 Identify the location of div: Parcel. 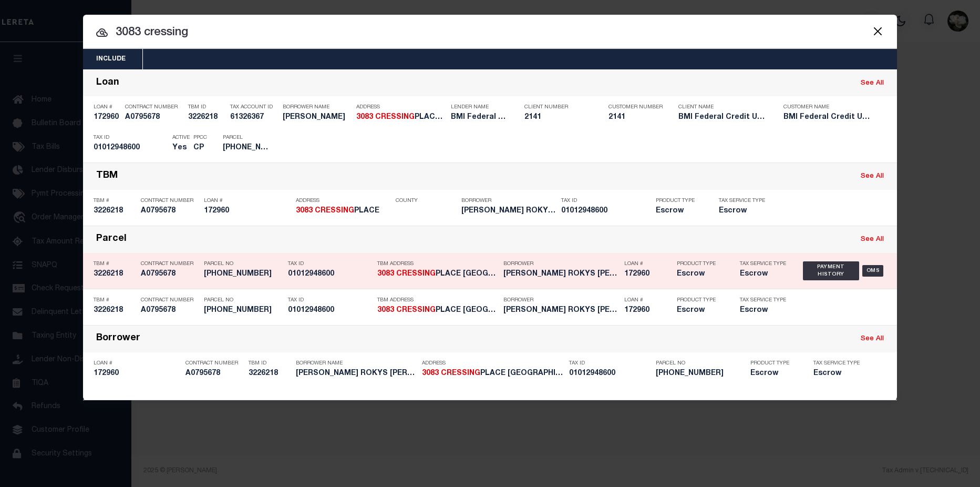
(112, 239).